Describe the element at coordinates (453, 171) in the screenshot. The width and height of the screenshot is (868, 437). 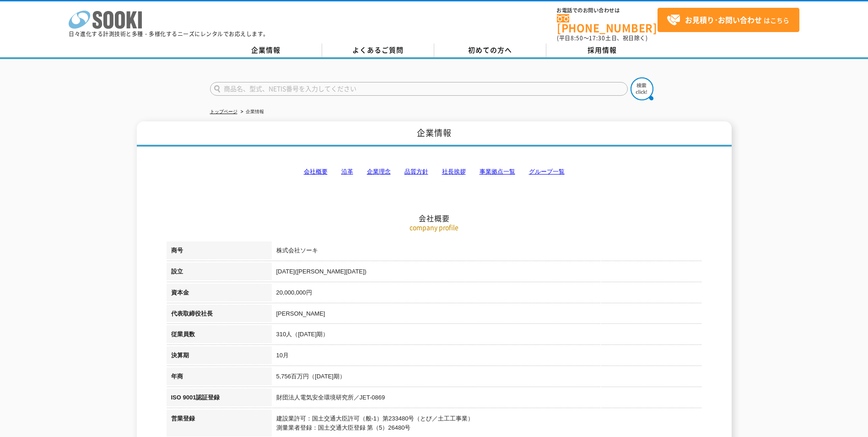
I see `a: 社長挨拶` at that location.